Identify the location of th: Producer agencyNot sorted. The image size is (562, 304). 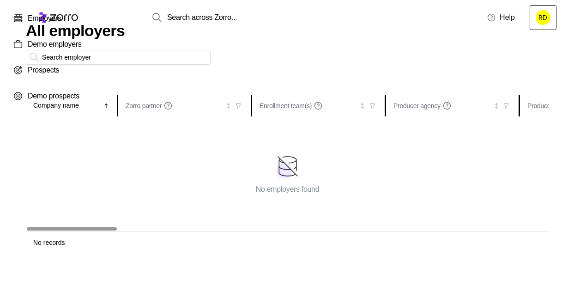
(453, 106).